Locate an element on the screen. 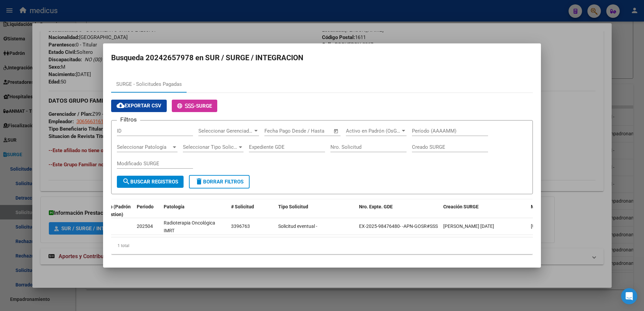 This screenshot has width=644, height=311. h2: Busqueda 20242657978 en SUR / SURGE / INTEGRACION is located at coordinates (322, 58).